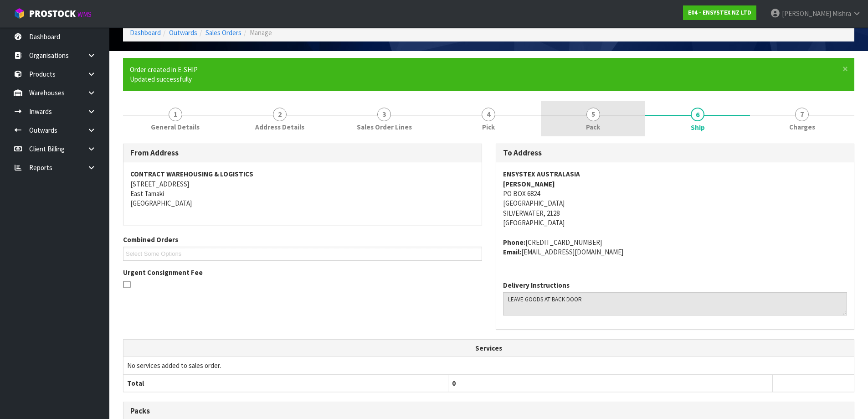  Describe the element at coordinates (542, 174) in the screenshot. I see `strong: ENSYSTEX AUSTRALASIA` at that location.